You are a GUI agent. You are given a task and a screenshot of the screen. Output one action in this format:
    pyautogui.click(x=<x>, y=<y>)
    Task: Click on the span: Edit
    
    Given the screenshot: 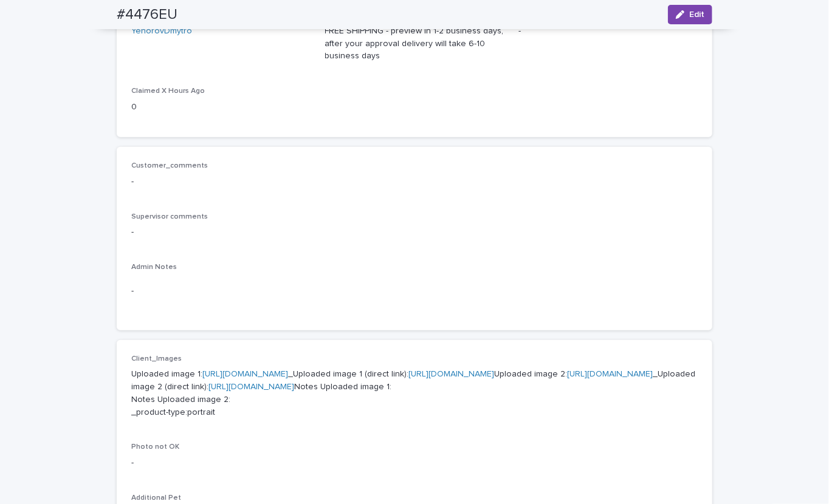 What is the action you would take?
    pyautogui.click(x=697, y=15)
    